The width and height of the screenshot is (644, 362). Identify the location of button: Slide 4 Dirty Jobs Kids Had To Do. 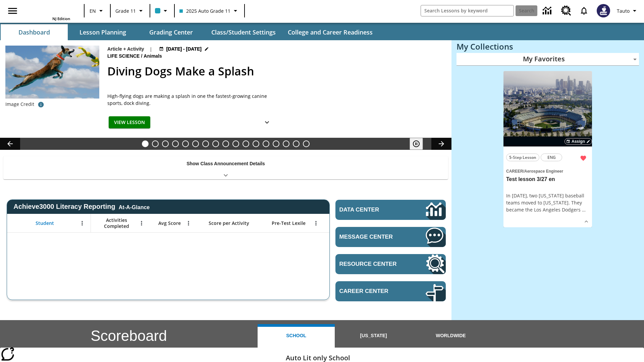
(175, 144).